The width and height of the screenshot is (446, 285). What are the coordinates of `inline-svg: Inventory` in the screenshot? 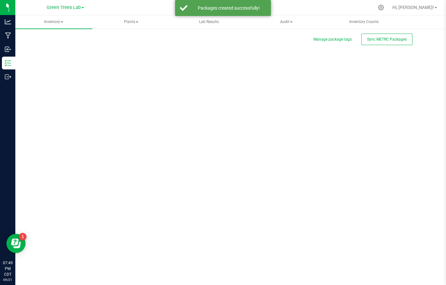 It's located at (8, 63).